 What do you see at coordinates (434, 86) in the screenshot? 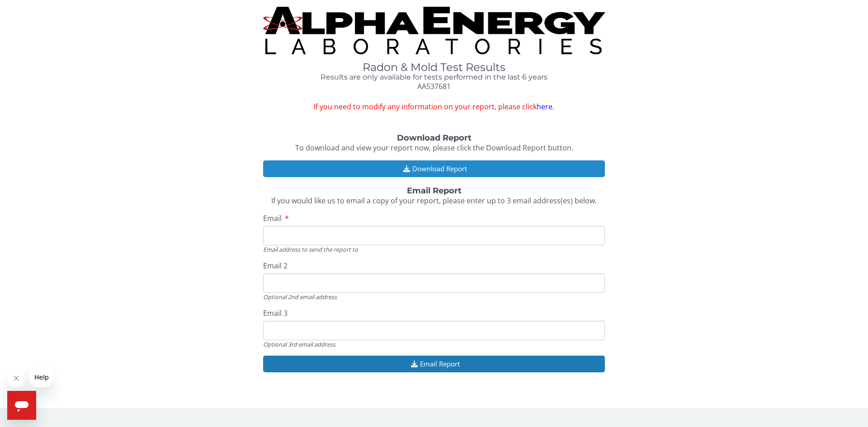
I see `span: AA537681` at bounding box center [434, 86].